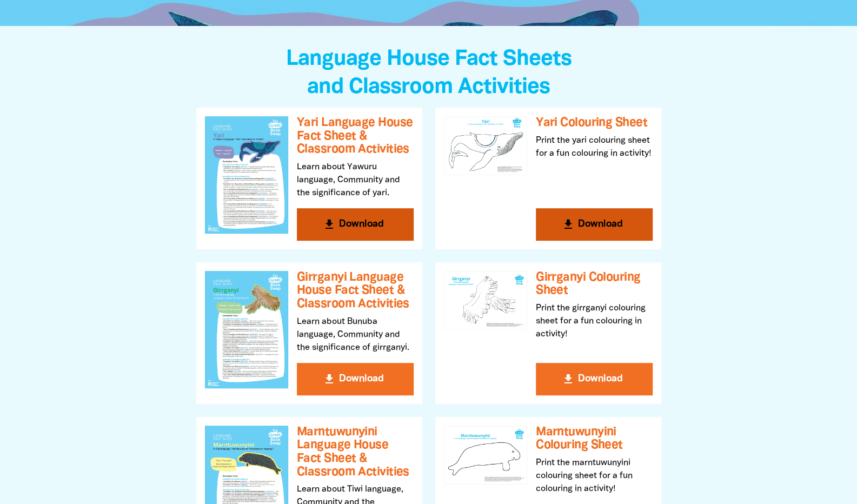 The height and width of the screenshot is (504, 857). Describe the element at coordinates (594, 439) in the screenshot. I see `h3: Marntuwunyini Colouring Sheet` at that location.